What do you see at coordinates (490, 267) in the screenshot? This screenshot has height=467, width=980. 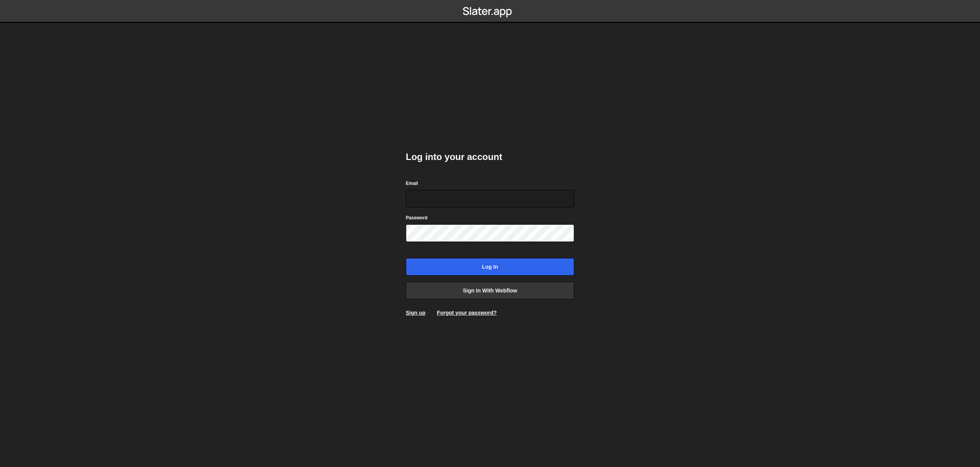 I see `input: Log in` at bounding box center [490, 267].